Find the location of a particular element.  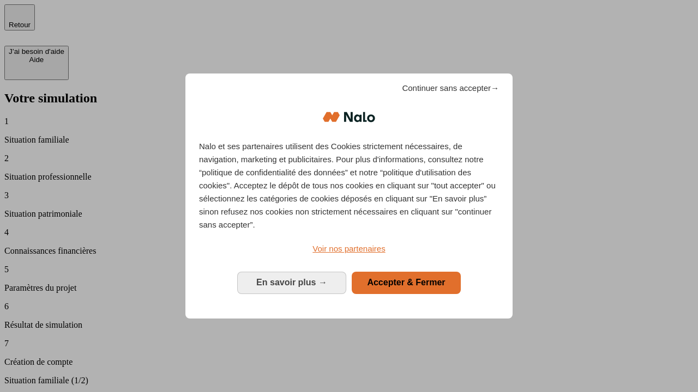

p: Nalo et ses partenaires utilisent des Cookies strictement nécessaires, de navigation, marketing e... is located at coordinates (349, 186).